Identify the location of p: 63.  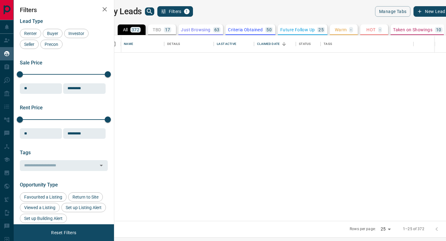
(217, 30).